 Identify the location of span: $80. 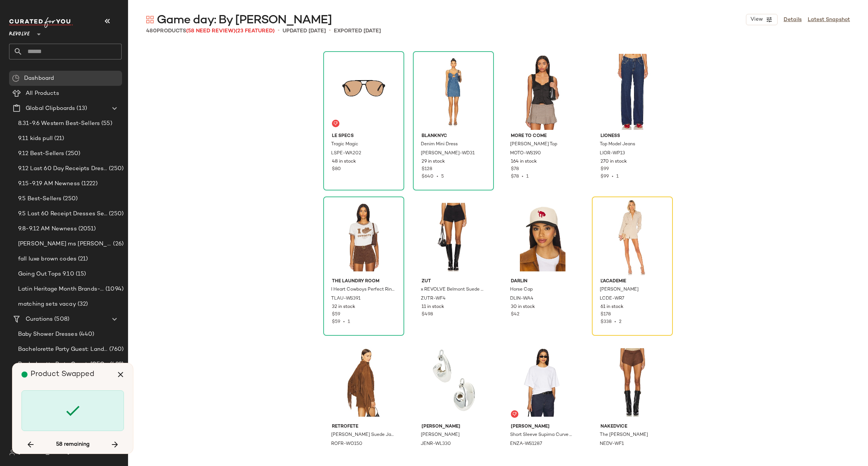
(336, 169).